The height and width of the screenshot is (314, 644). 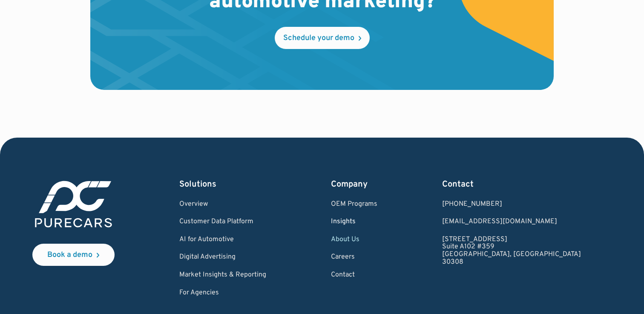 What do you see at coordinates (223, 240) in the screenshot?
I see `a: AI for Automotive` at bounding box center [223, 240].